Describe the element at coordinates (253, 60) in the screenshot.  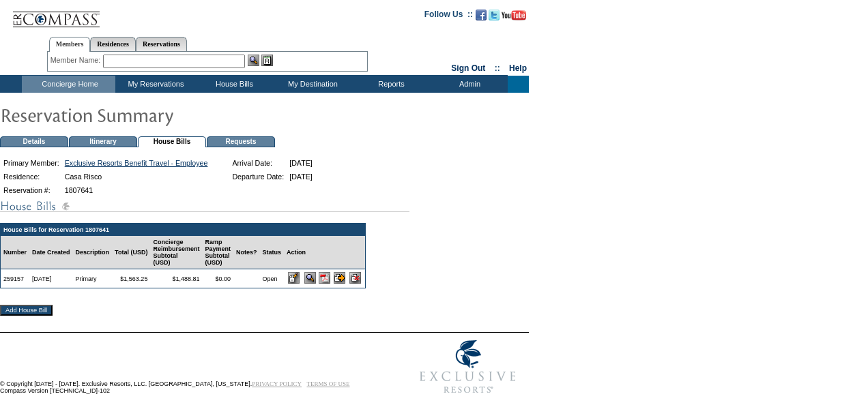
I see `img: View` at that location.